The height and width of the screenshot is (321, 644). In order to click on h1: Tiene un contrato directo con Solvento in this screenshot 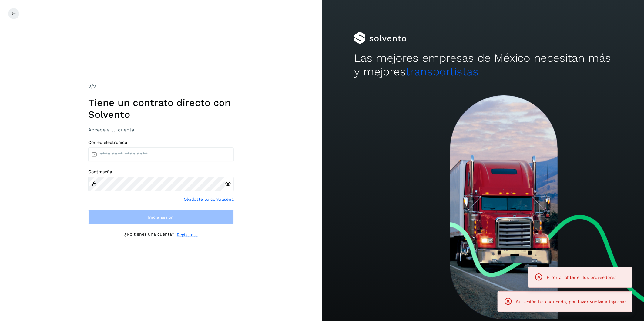, I will do `click(161, 108)`.